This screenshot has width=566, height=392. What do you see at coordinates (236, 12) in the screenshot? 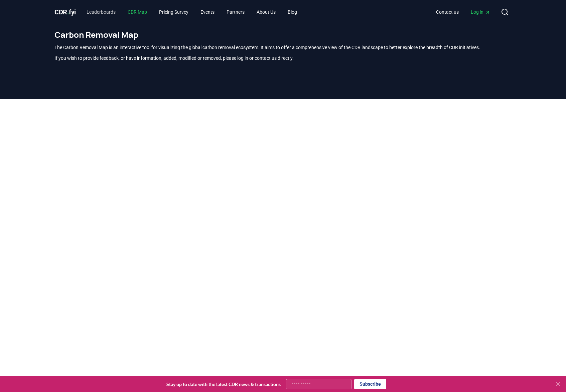
I see `a: Partners` at bounding box center [236, 12].